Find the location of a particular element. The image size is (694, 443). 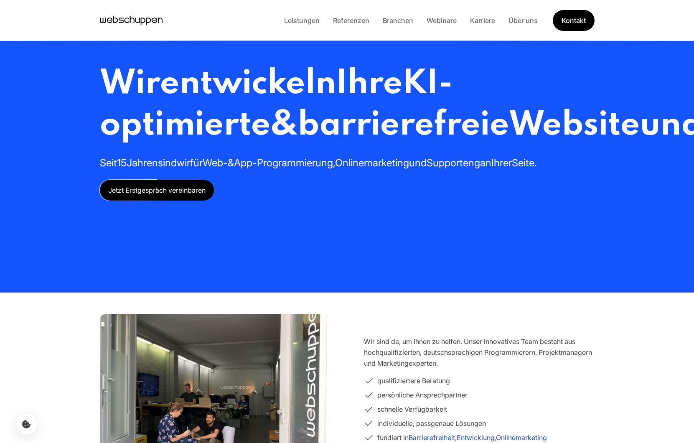

span: Jahren is located at coordinates (142, 162).